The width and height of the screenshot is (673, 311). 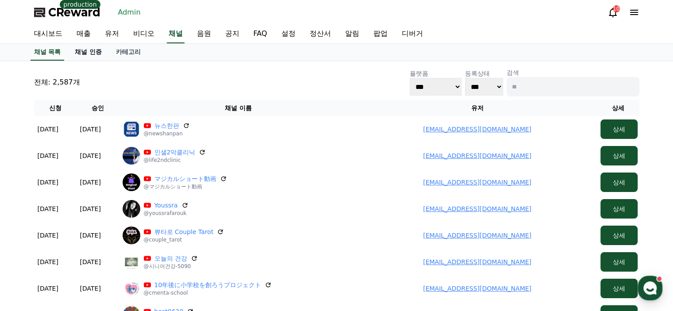 I want to click on a: Settings, so click(x=142, y=249).